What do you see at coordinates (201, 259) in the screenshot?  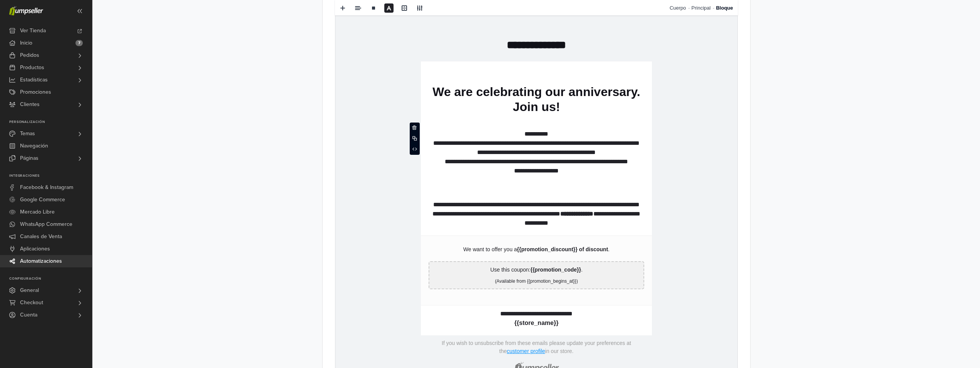 I see `p: Use this coupon: .` at bounding box center [201, 259].